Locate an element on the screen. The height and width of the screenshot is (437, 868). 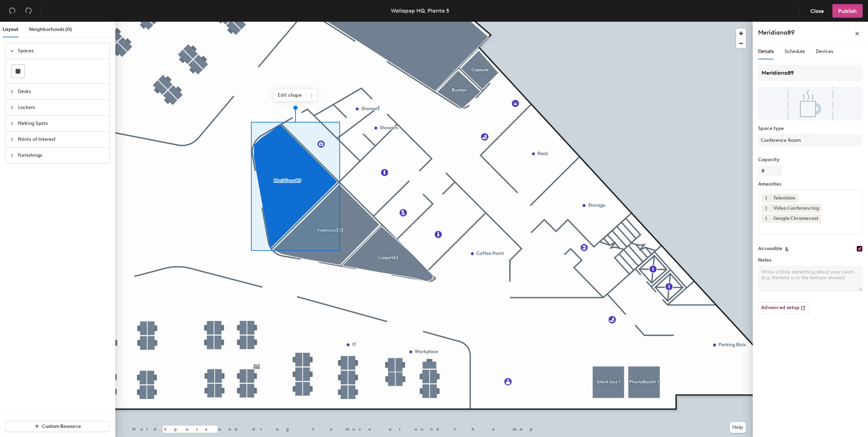
button: Conference Room is located at coordinates (811, 140).